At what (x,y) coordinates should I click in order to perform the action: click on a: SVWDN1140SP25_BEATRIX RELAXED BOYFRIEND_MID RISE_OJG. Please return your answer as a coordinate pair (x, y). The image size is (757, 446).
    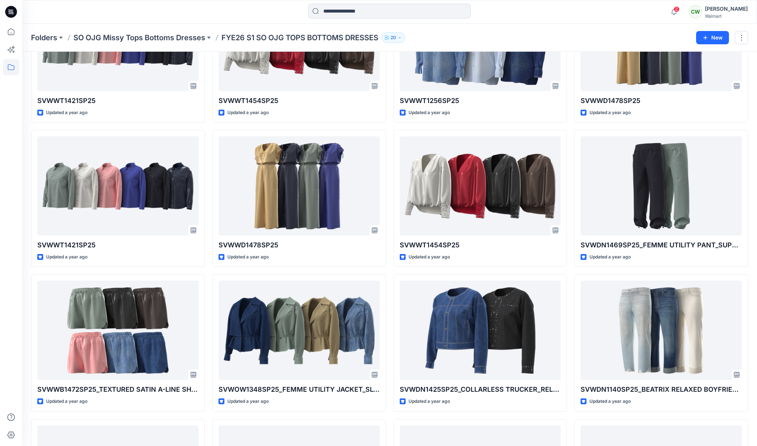
    Looking at the image, I should click on (661, 330).